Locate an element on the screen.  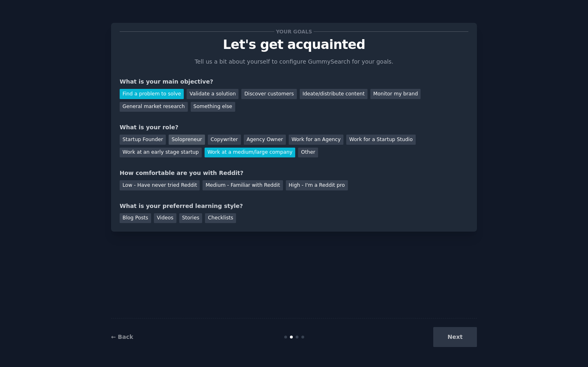
div: Find a problem to solve is located at coordinates (151, 94).